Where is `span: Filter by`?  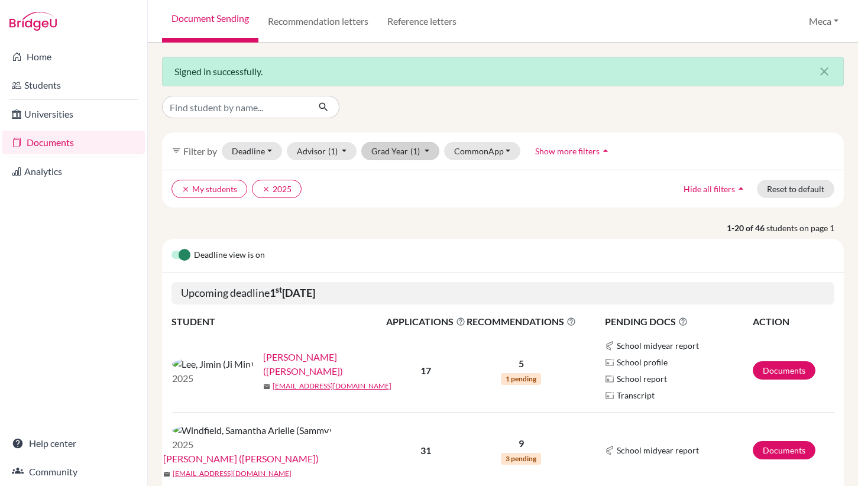 span: Filter by is located at coordinates (200, 151).